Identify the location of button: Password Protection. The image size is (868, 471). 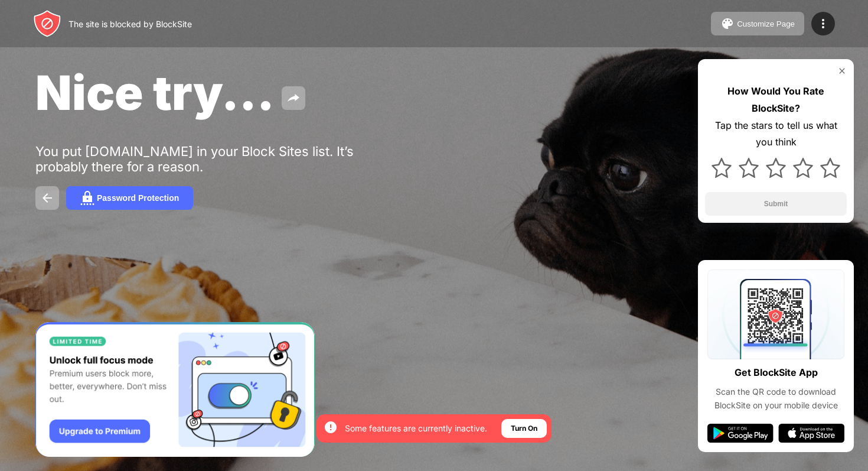
(129, 198).